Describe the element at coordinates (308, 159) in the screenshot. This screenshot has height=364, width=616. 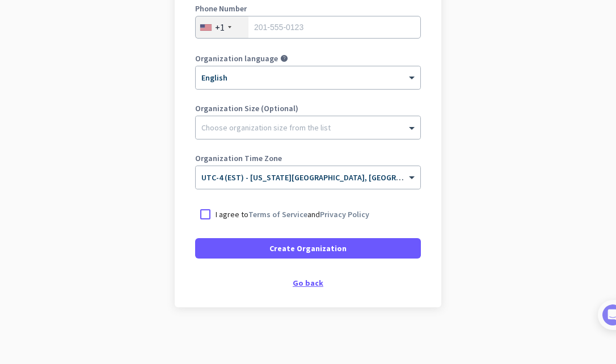
I see `label: Organization Time Zone` at that location.